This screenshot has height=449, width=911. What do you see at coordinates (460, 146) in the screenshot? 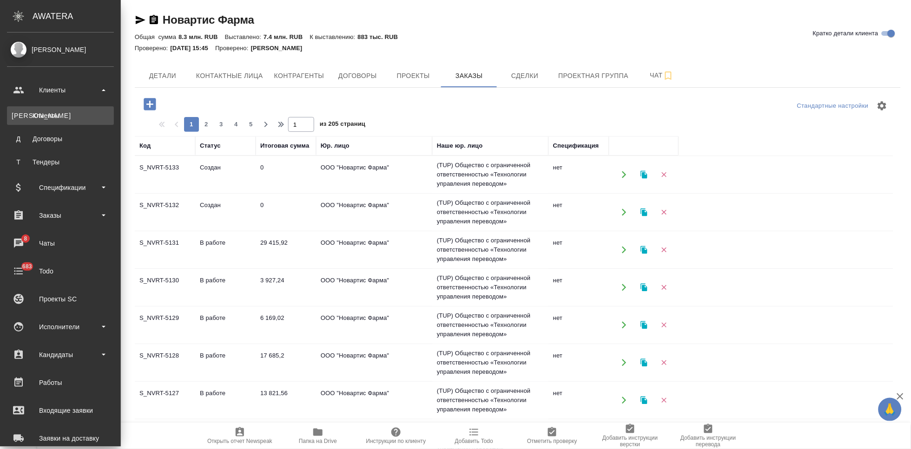
I see `div: Наше юр. лицо` at bounding box center [460, 146].